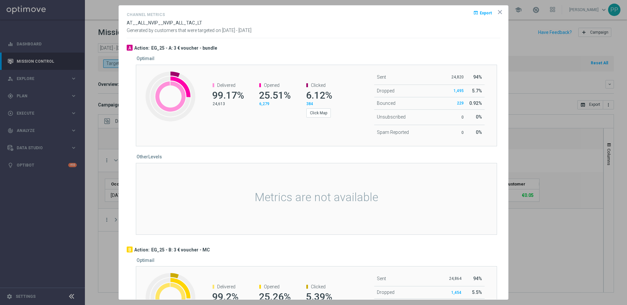 This screenshot has width=627, height=305. What do you see at coordinates (149, 157) in the screenshot?
I see `h5: OtherLevels` at bounding box center [149, 157].